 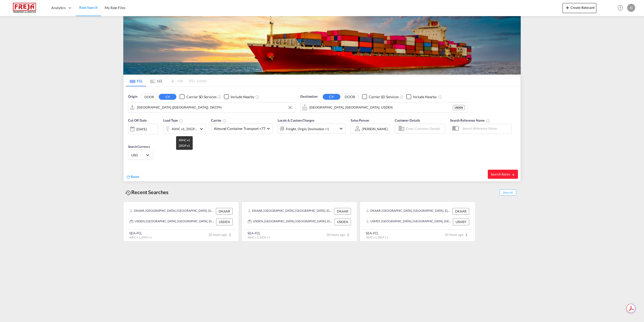 I want to click on md-icon: icon-information-outline, so click(x=181, y=121).